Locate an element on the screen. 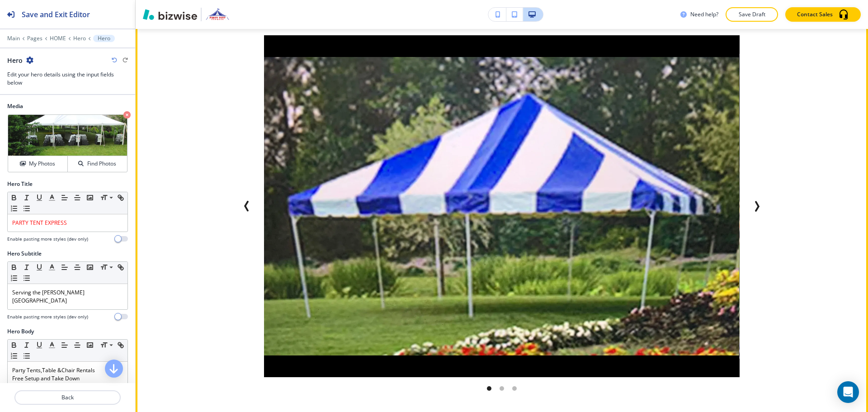 The height and width of the screenshot is (412, 868). div: Go to slide 3 is located at coordinates (514, 389).